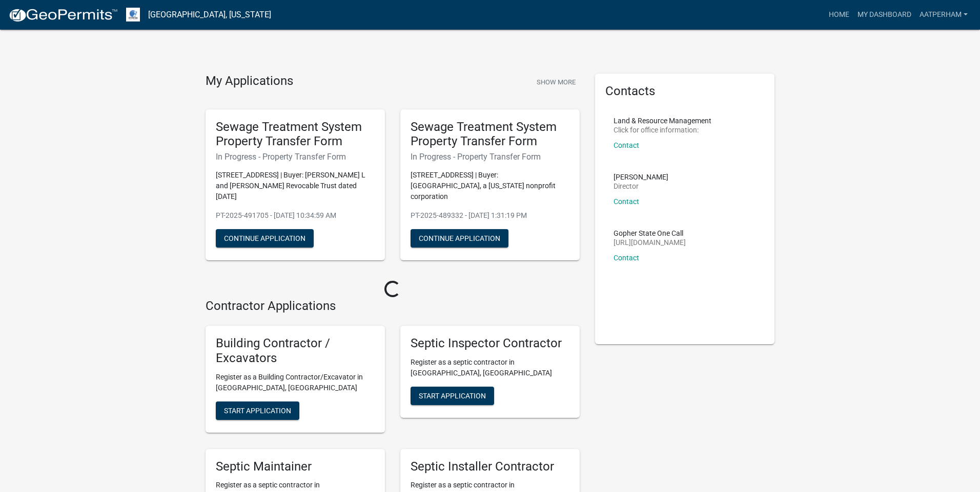 The width and height of the screenshot is (980, 492). Describe the element at coordinates (662, 121) in the screenshot. I see `p: Land & Resource Management` at that location.